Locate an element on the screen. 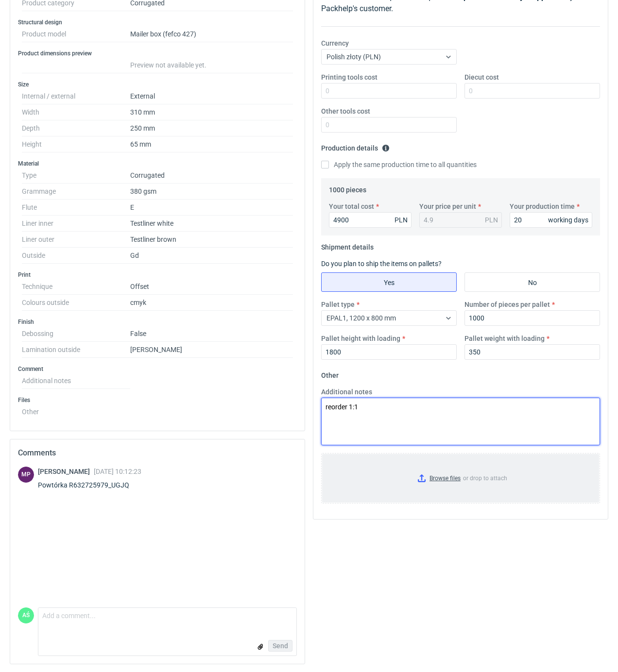 Image resolution: width=618 pixels, height=672 pixels. figcaption: AŚ is located at coordinates (26, 615).